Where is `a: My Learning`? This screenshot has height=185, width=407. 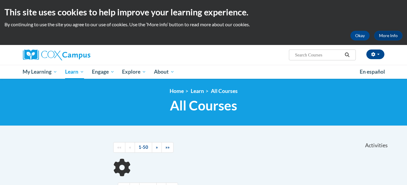
a: My Learning is located at coordinates (40, 72).